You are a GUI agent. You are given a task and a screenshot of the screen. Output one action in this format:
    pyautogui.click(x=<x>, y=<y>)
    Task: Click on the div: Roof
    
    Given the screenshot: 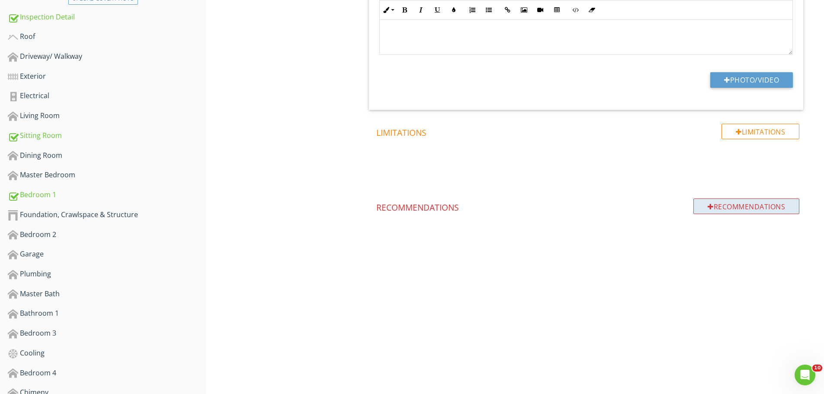 What is the action you would take?
    pyautogui.click(x=107, y=37)
    